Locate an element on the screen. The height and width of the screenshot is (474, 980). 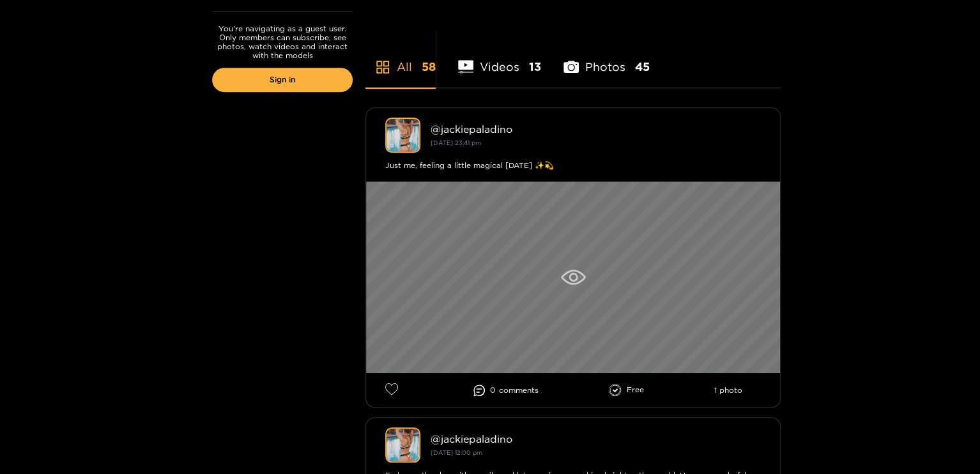
span: comment s is located at coordinates (518, 390).